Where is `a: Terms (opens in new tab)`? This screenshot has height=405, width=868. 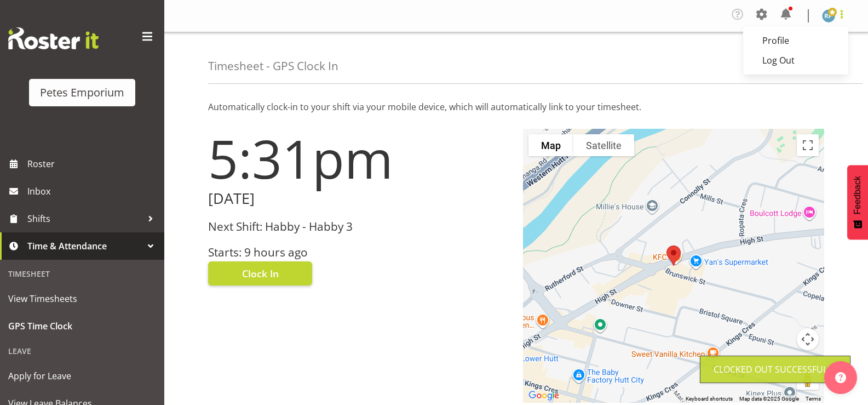
a: Terms (opens in new tab) is located at coordinates (813, 398).